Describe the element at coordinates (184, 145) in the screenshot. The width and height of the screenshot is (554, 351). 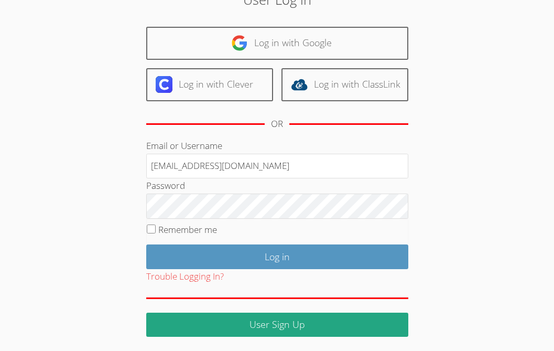
I see `label: Email or Username` at that location.